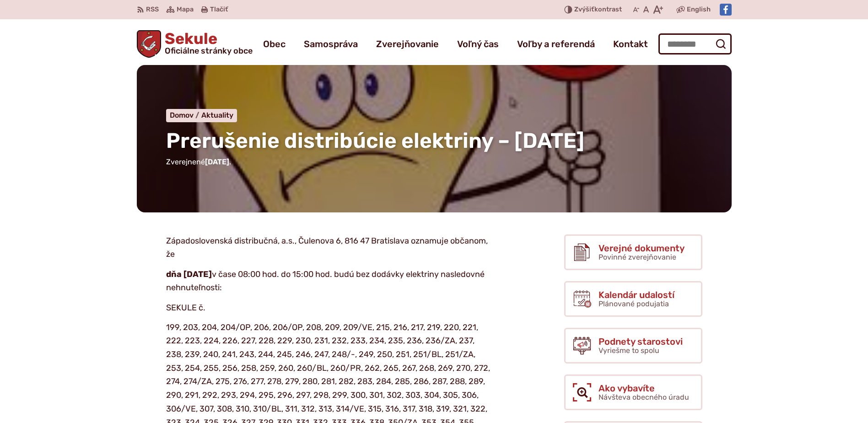 Image resolution: width=868 pixels, height=423 pixels. I want to click on span: Voľný čas, so click(478, 44).